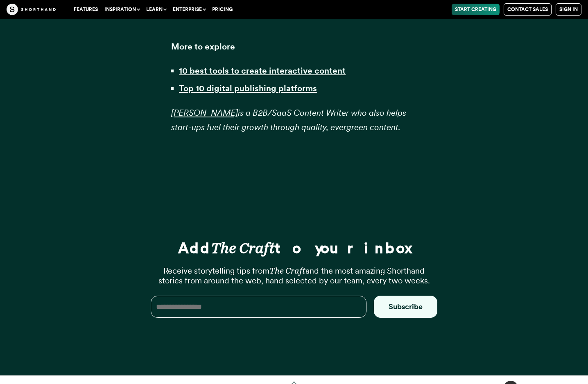  Describe the element at coordinates (262, 71) in the screenshot. I see `strong: 10 best tools to create interactive content` at that location.